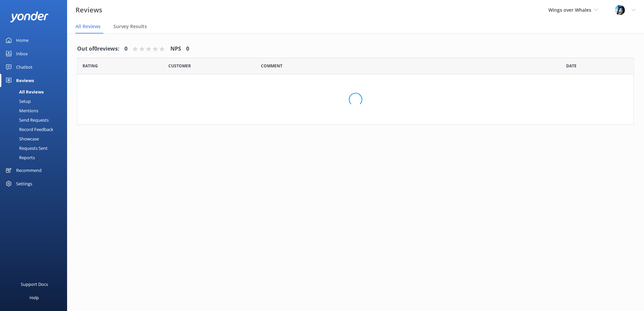  What do you see at coordinates (88, 26) in the screenshot?
I see `span: All Reviews` at bounding box center [88, 26].